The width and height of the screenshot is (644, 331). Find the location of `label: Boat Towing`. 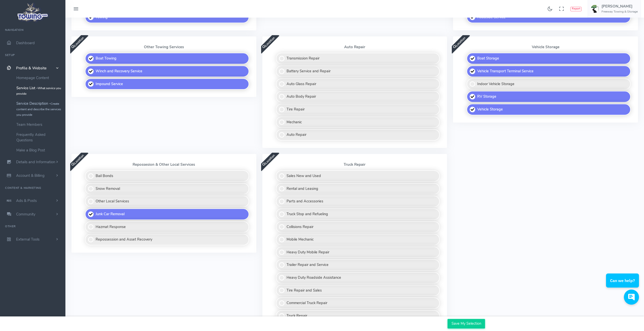

label: Boat Towing is located at coordinates (167, 58).